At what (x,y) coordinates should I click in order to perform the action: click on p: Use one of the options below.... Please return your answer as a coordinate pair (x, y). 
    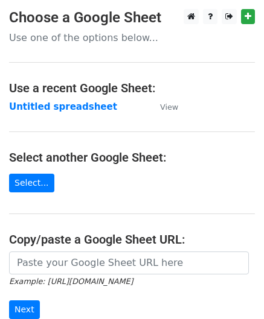
    Looking at the image, I should click on (132, 37).